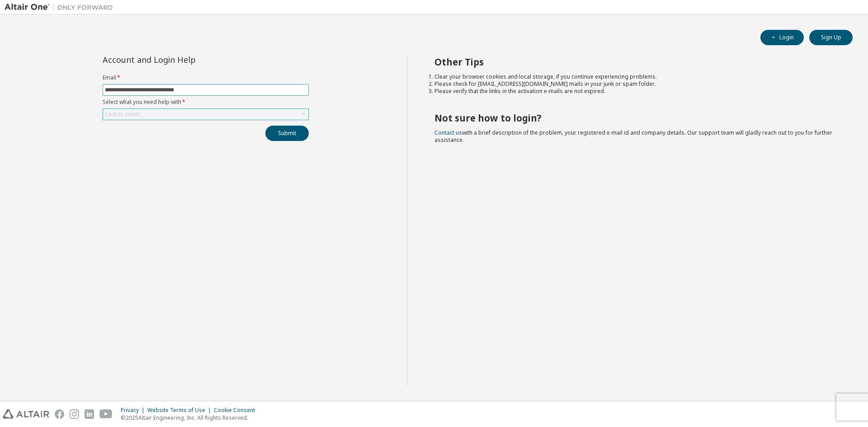 The height and width of the screenshot is (427, 868). What do you see at coordinates (206, 102) in the screenshot?
I see `label: Select what you need help with` at bounding box center [206, 102].